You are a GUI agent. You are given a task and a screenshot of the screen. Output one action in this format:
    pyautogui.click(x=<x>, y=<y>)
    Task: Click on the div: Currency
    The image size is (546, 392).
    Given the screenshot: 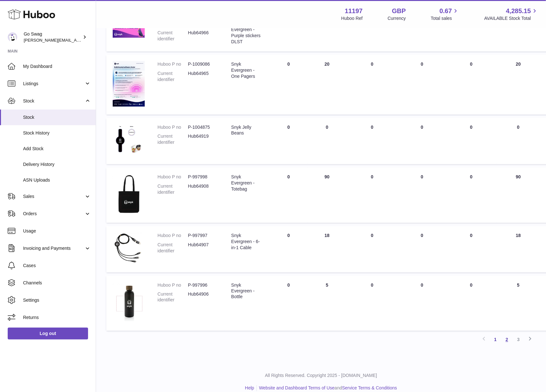 What is the action you would take?
    pyautogui.click(x=397, y=18)
    